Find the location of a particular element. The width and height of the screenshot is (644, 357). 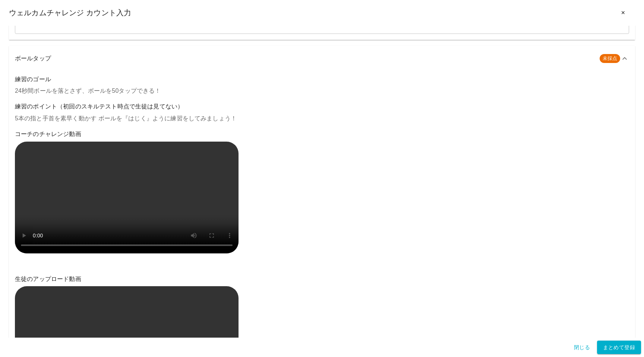

h6: 練習のポイント（初回のスキルテスト時点で生徒は見てない） is located at coordinates (322, 107).